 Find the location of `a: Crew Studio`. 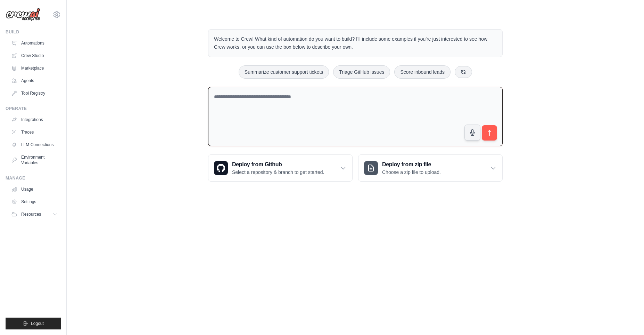

a: Crew Studio is located at coordinates (34, 56).